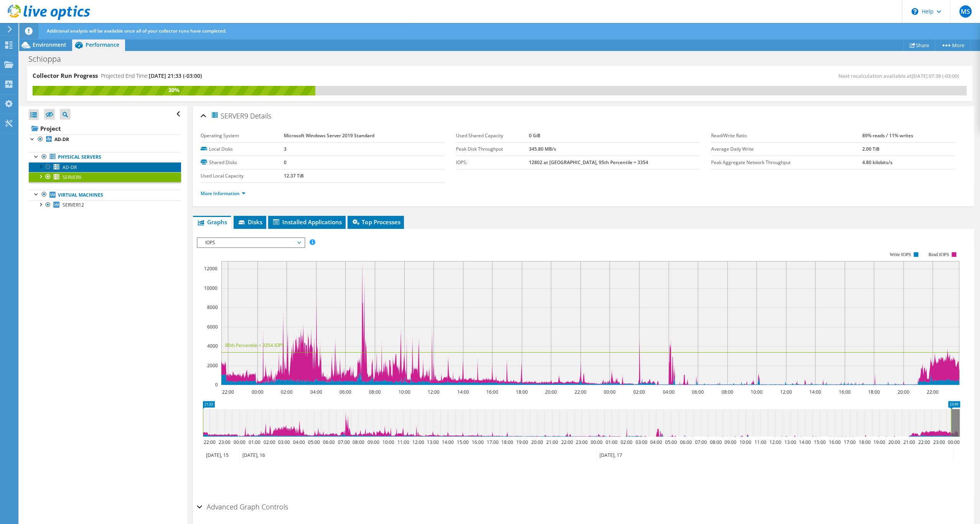 The image size is (980, 524). Describe the element at coordinates (69, 167) in the screenshot. I see `span: AD-DR` at that location.